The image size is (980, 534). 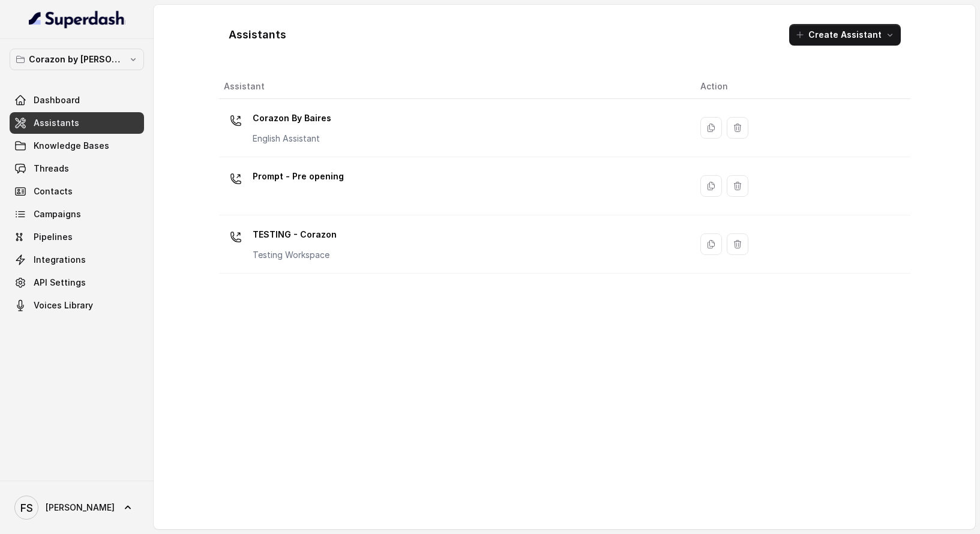 What do you see at coordinates (257, 34) in the screenshot?
I see `h1: Assistants` at bounding box center [257, 34].